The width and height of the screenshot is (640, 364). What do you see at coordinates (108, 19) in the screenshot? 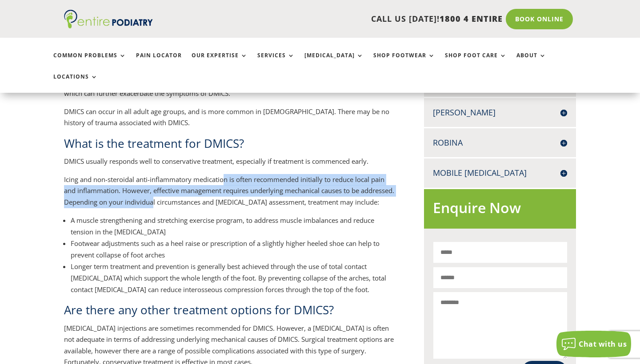
I see `img: logo (1)` at bounding box center [108, 19].